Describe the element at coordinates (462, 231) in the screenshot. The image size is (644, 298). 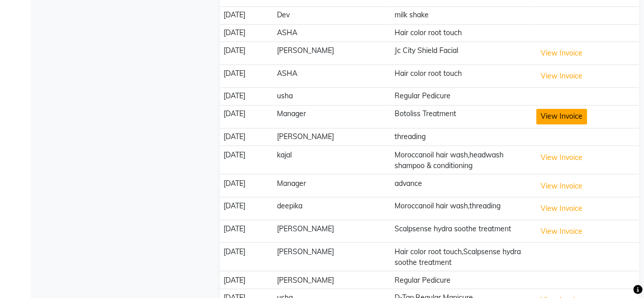
I see `td: Scalpsense hydra soothe treatment` at that location.